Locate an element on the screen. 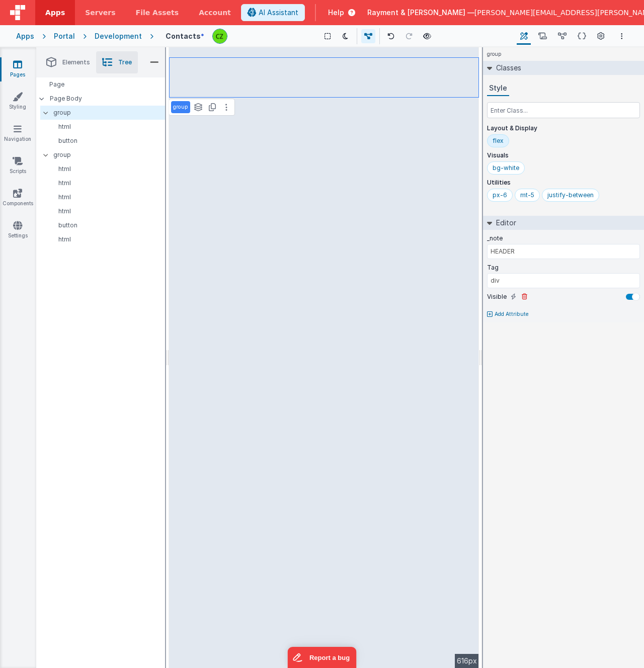 The image size is (644, 668). span: AI Assistant is located at coordinates (278, 13).